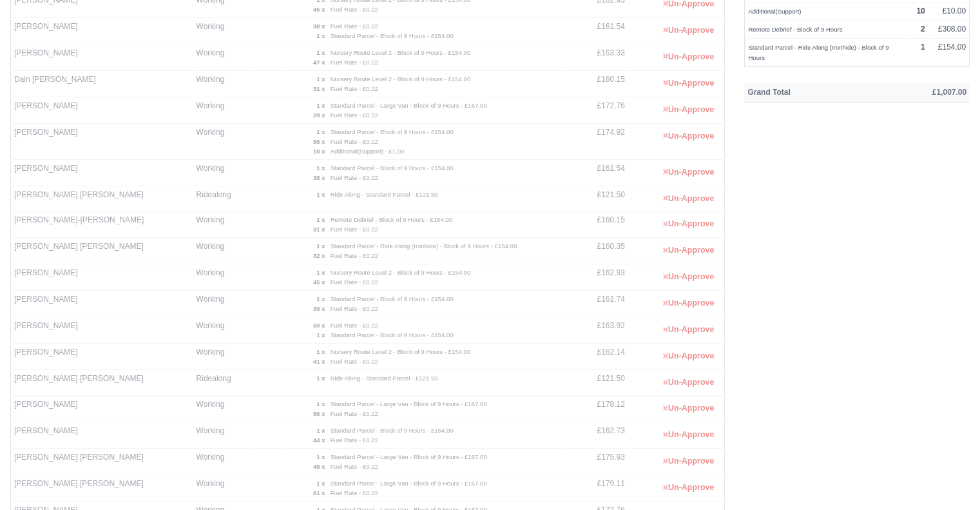  Describe the element at coordinates (367, 151) in the screenshot. I see `small: Additional(Support) - £1.00` at that location.